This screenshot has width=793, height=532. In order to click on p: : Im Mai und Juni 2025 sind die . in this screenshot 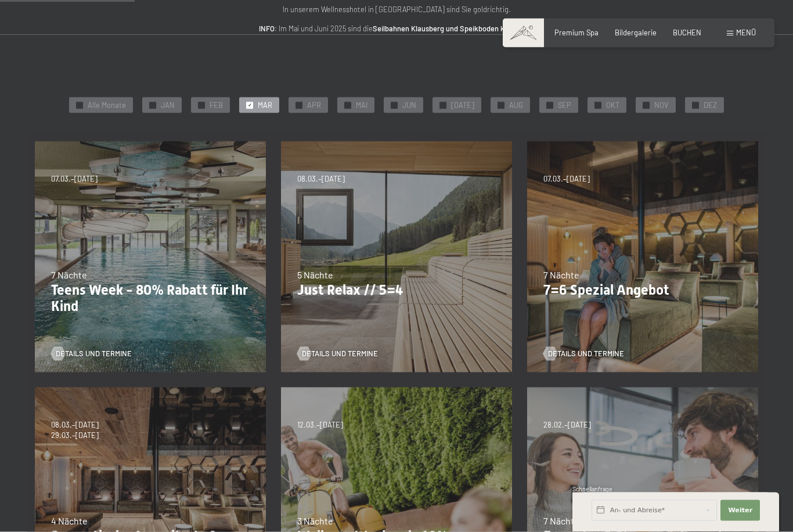, I will do `click(396, 28)`.